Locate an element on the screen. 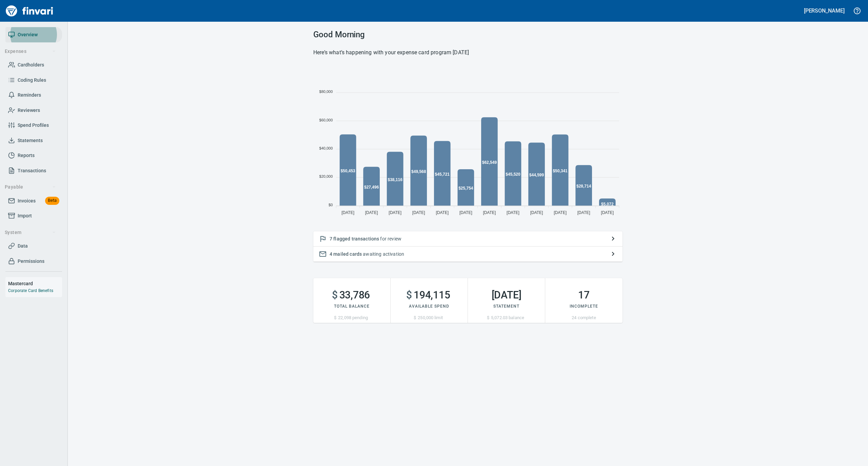 This screenshot has width=868, height=466. button: System is located at coordinates (30, 233).